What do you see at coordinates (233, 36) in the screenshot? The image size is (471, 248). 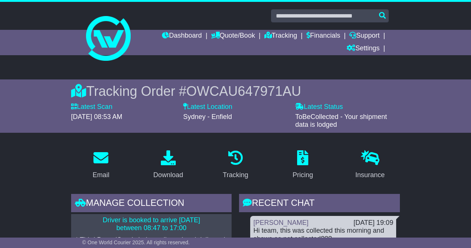 I see `a: Quote/Book` at bounding box center [233, 36].